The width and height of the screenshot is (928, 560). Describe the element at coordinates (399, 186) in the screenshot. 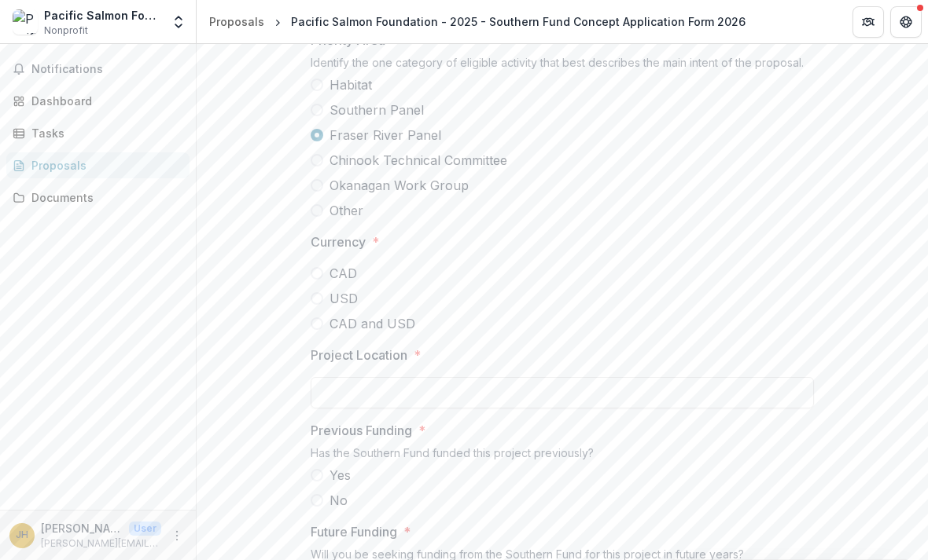

I see `span: Okanagan Work Group` at that location.